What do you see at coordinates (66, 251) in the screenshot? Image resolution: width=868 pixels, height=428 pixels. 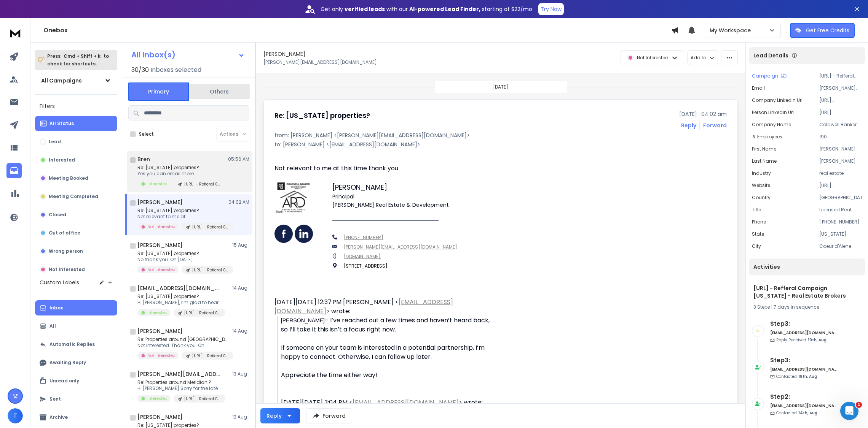 I see `p: Wrong person` at bounding box center [66, 251].